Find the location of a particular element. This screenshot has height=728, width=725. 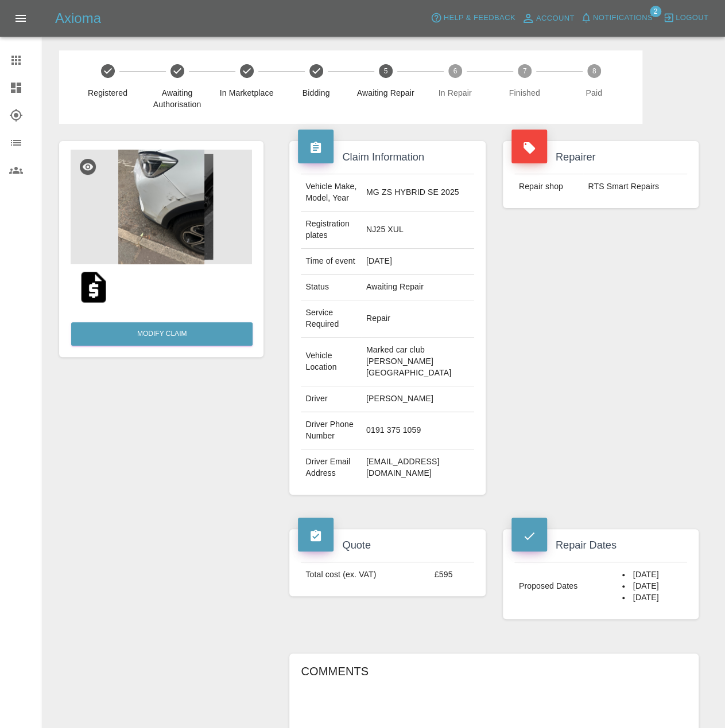

text: 6 is located at coordinates (455, 71).